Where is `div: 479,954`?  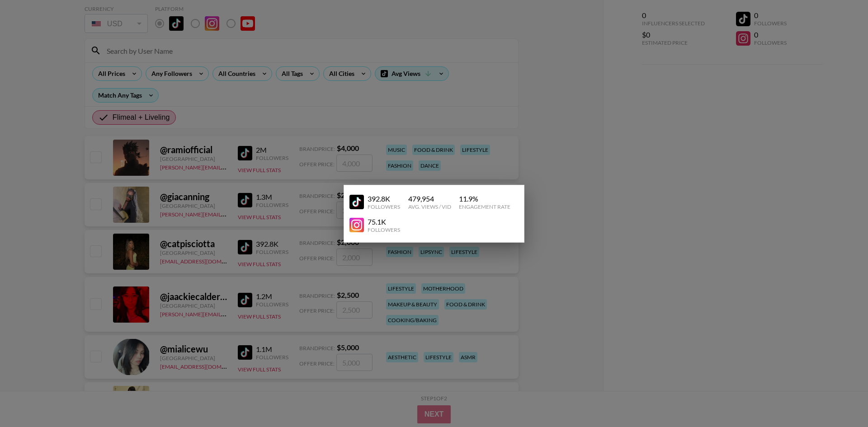
div: 479,954 is located at coordinates (430, 199).